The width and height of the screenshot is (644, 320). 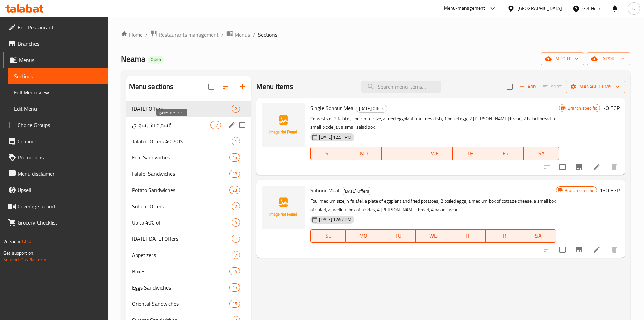 I want to click on button: Add, so click(x=528, y=87).